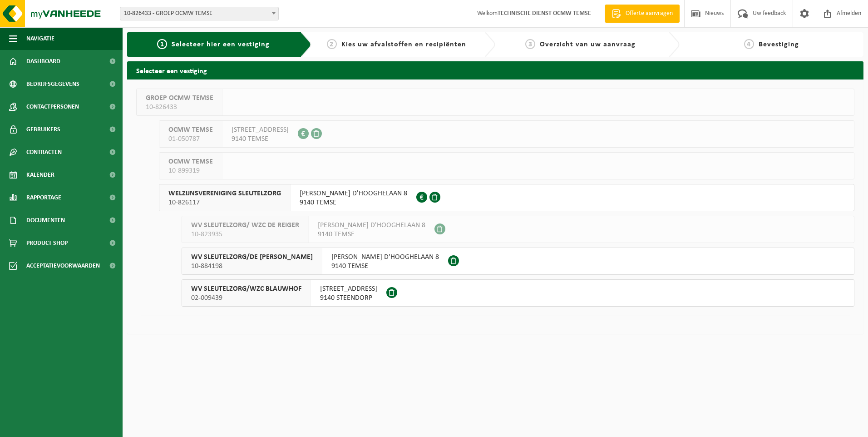 This screenshot has width=868, height=437. I want to click on span: 10-884198, so click(252, 266).